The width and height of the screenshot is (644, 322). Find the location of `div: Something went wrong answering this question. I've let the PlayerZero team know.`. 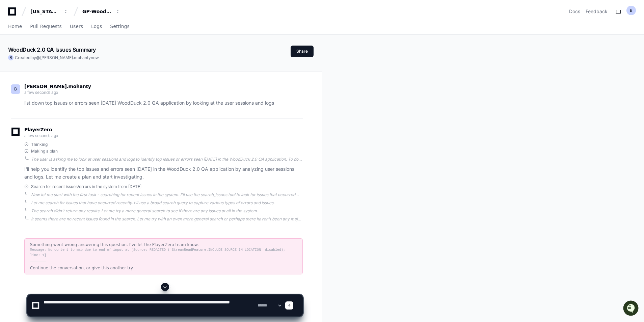

div: Something went wrong answering this question. I've let the PlayerZero team know. is located at coordinates (163, 245).